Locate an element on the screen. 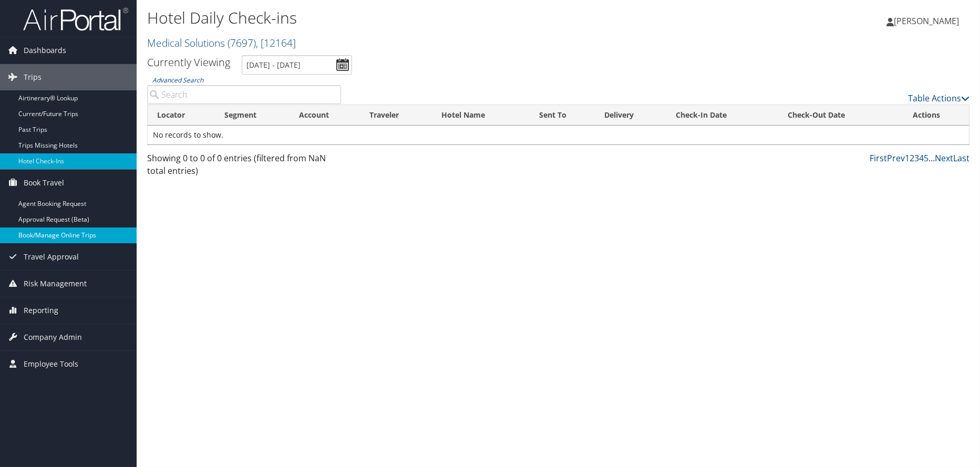 Image resolution: width=980 pixels, height=467 pixels. span: ( 7697 ) is located at coordinates (242, 42).